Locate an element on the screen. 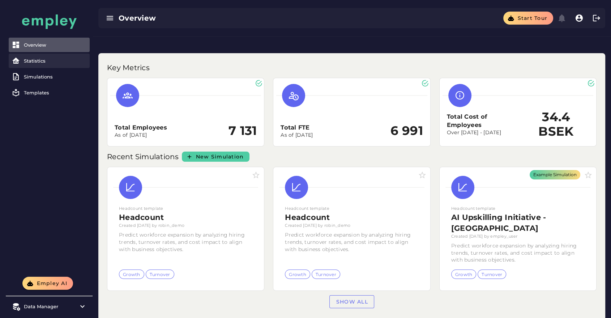 The width and height of the screenshot is (611, 318). p: Recent Simulations is located at coordinates (144, 157).